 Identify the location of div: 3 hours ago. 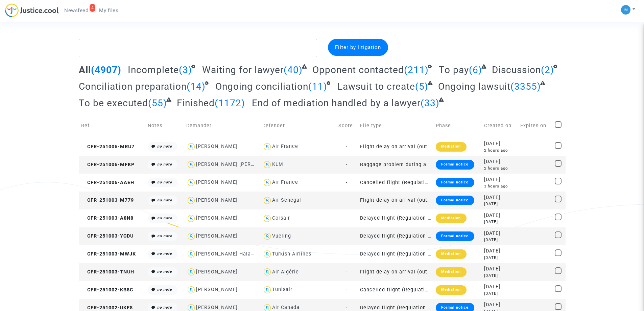
(500, 186).